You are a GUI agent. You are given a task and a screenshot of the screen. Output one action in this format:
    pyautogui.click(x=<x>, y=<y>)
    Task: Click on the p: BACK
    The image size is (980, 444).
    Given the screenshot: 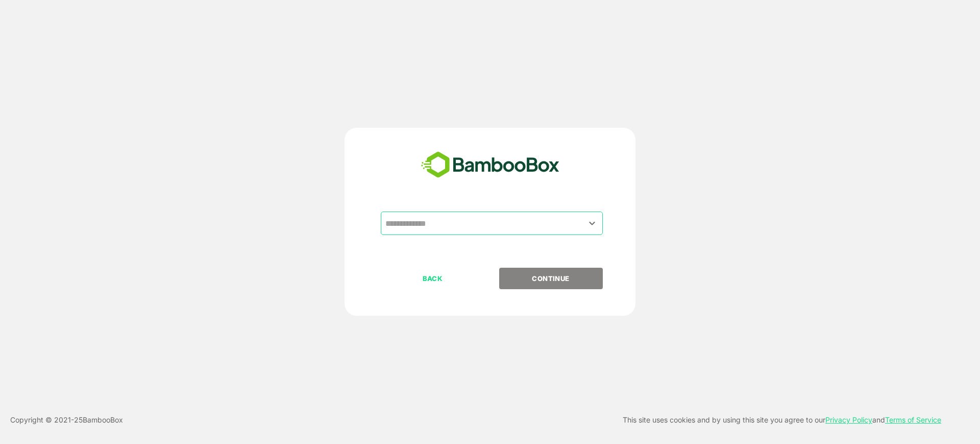 What is the action you would take?
    pyautogui.click(x=433, y=278)
    